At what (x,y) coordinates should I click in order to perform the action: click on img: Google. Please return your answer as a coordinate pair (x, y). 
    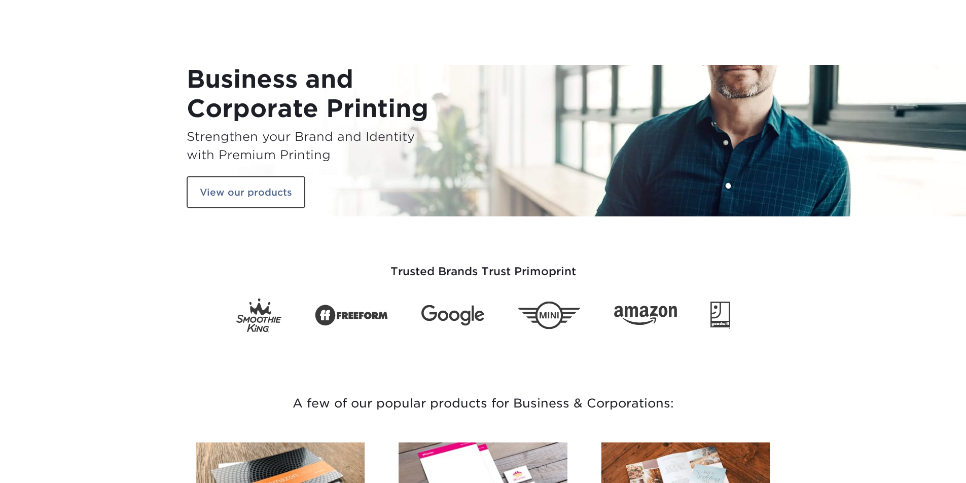
    Looking at the image, I should click on (453, 315).